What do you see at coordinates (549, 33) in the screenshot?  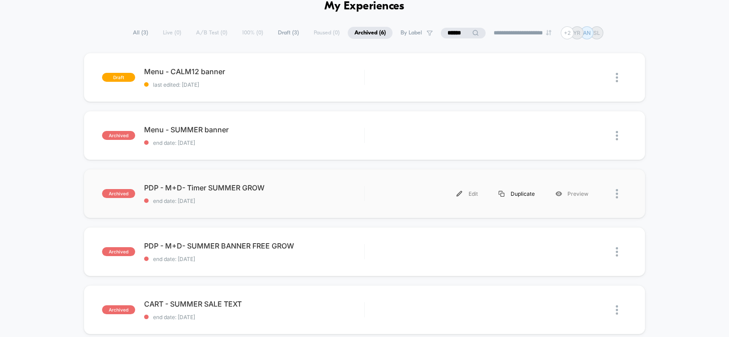 I see `img: end` at bounding box center [549, 33].